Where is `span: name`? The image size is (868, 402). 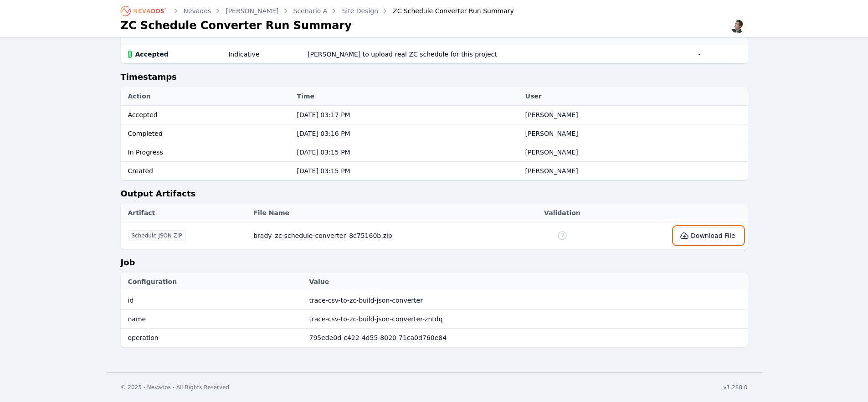
span: name is located at coordinates (137, 319).